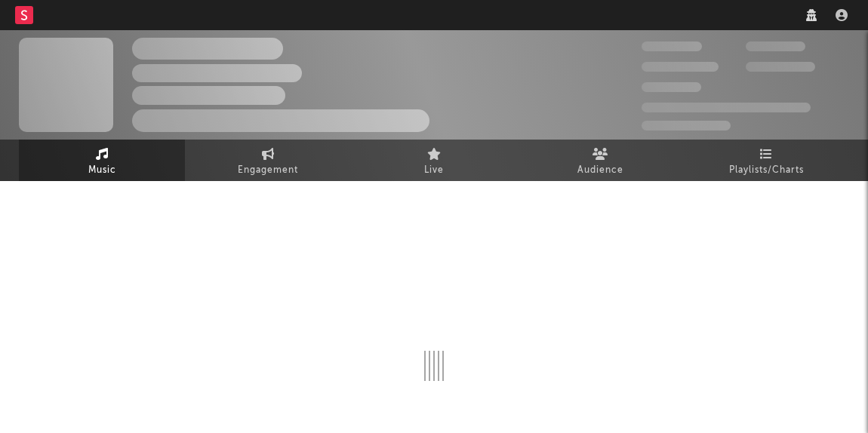  What do you see at coordinates (672, 46) in the screenshot?
I see `span: 300.000` at bounding box center [672, 46].